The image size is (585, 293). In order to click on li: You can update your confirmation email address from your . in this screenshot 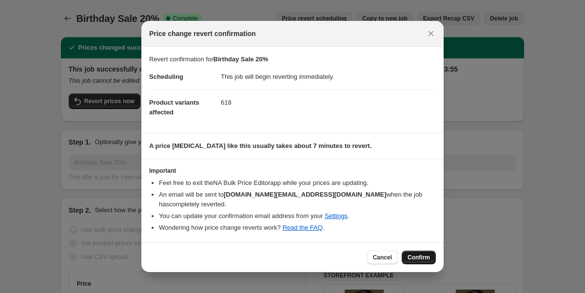, I will do `click(297, 216)`.